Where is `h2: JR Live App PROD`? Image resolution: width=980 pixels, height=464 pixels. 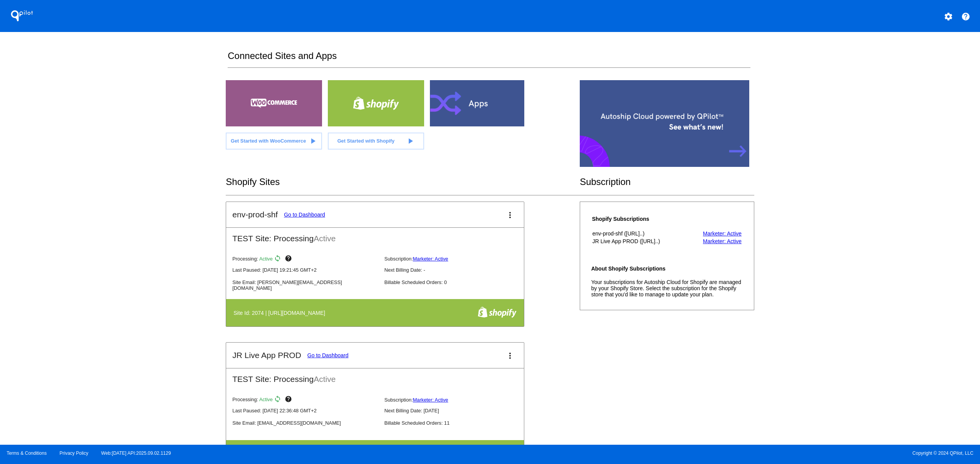 h2: JR Live App PROD is located at coordinates (267, 355).